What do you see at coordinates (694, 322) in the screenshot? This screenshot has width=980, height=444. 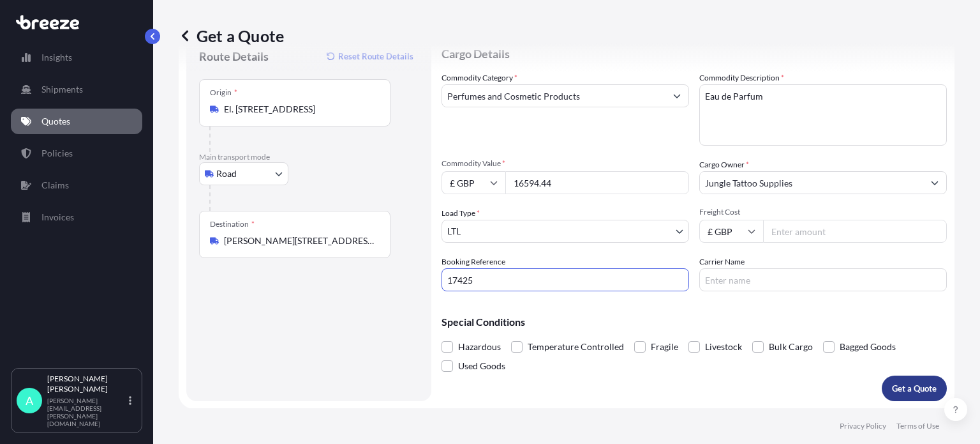 I see `p: Special Conditions` at bounding box center [694, 322].